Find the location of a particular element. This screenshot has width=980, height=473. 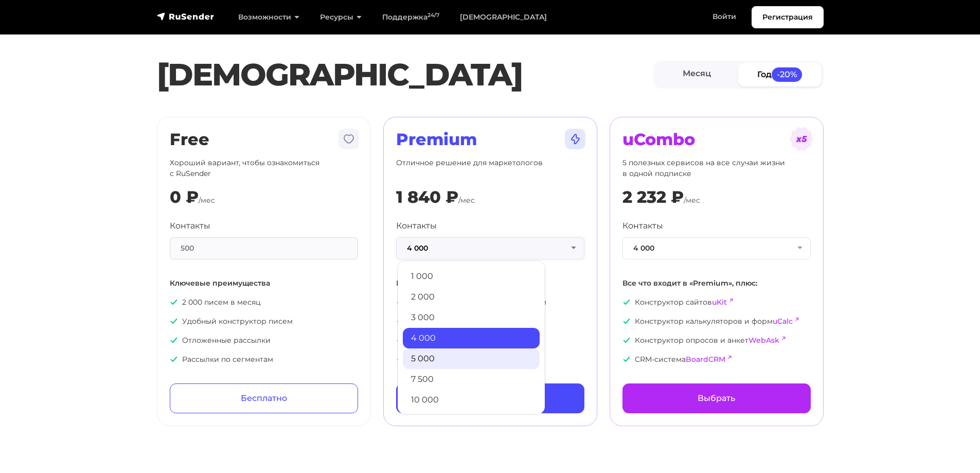

p: CRM-система is located at coordinates (716, 359).